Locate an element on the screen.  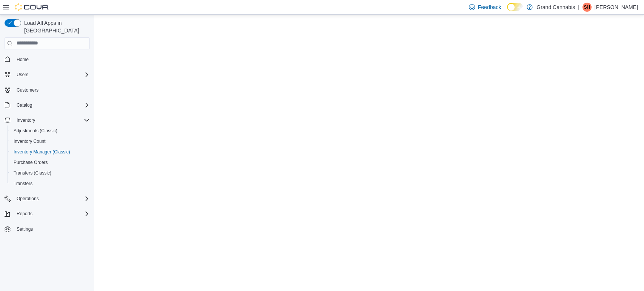
button: Adjustments (Classic) is located at coordinates (50, 131).